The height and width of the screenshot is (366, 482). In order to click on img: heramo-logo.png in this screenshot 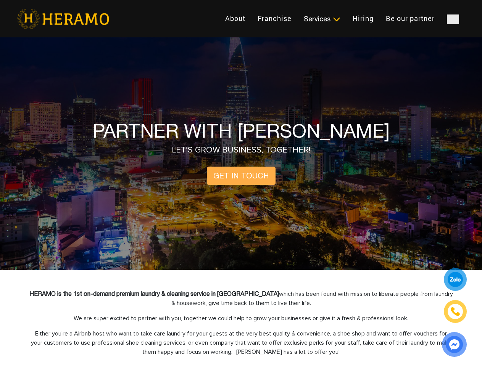, I will do `click(63, 19)`.